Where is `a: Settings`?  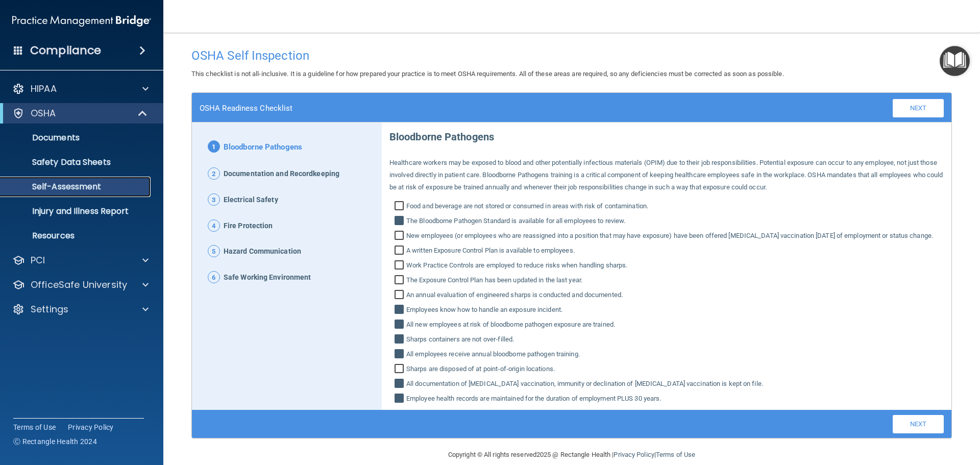 a: Settings is located at coordinates (80, 309).